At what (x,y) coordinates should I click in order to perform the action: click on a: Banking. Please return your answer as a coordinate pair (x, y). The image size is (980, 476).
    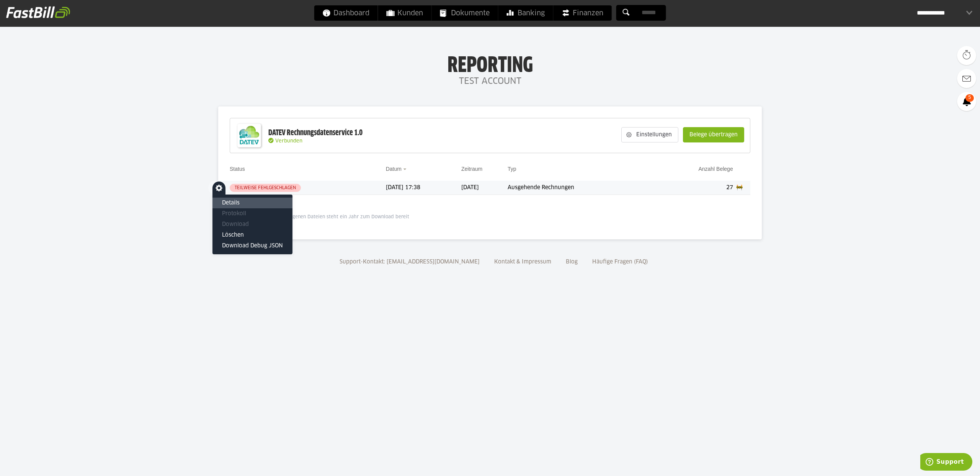
    Looking at the image, I should click on (526, 13).